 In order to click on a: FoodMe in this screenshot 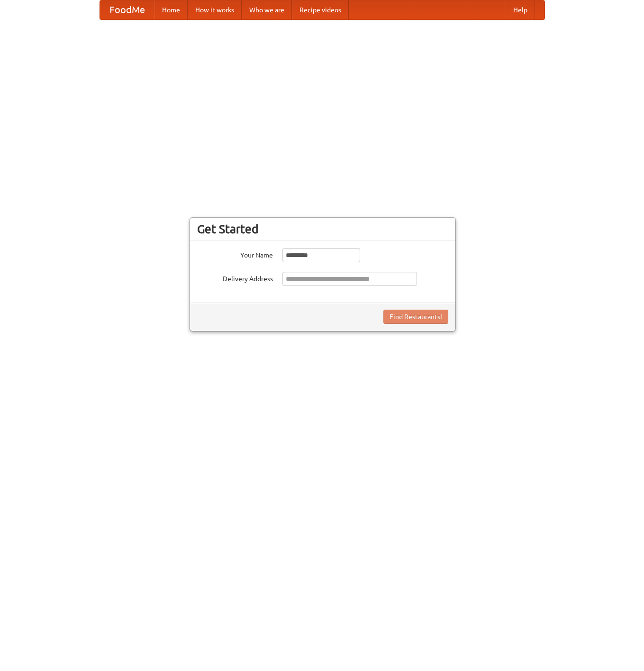, I will do `click(127, 10)`.